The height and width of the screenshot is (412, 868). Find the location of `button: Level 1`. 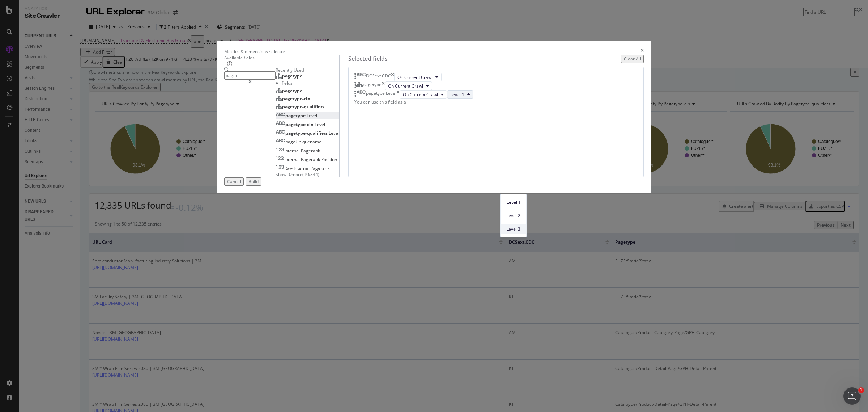

button: Level 1 is located at coordinates (460, 94).